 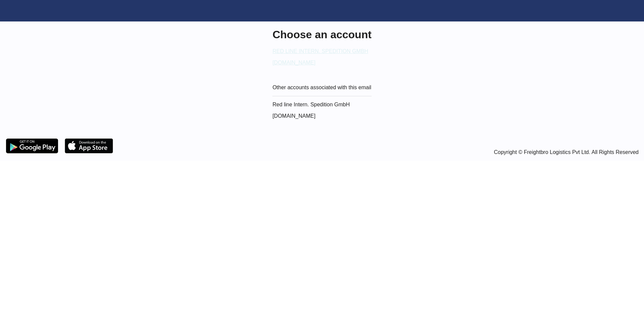 I want to click on p: RED LINE INTERN. SPEDITION GMBH, so click(x=322, y=51).